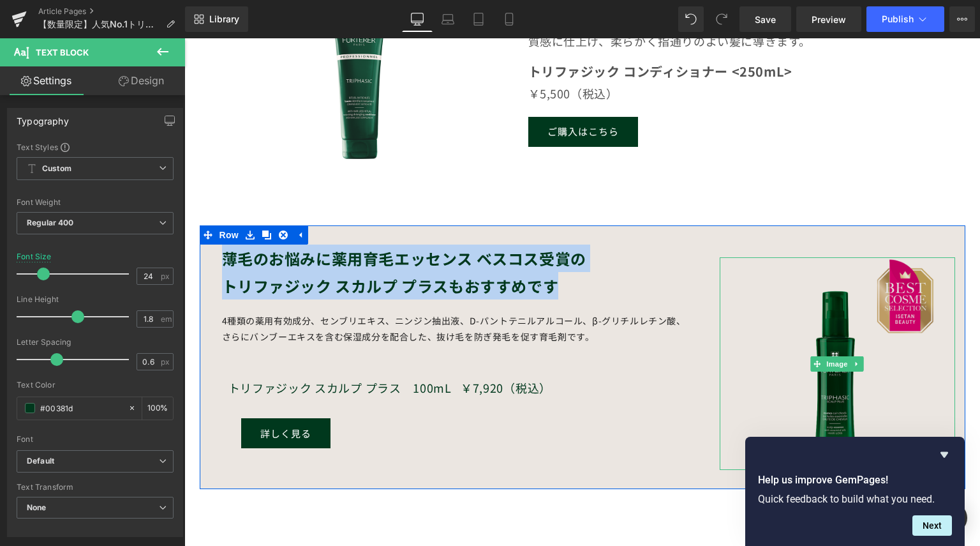 The height and width of the screenshot is (546, 980). I want to click on a: ご購入はこちら, so click(399, 93).